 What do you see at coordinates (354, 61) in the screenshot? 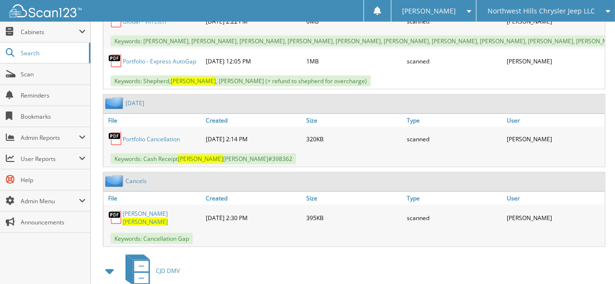
I see `div: 1MB` at bounding box center [354, 61].